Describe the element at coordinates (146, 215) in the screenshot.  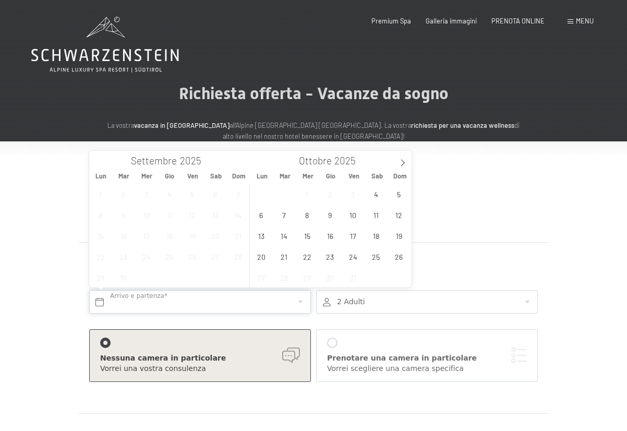
I see `span: Settembre 10, 2025` at that location.